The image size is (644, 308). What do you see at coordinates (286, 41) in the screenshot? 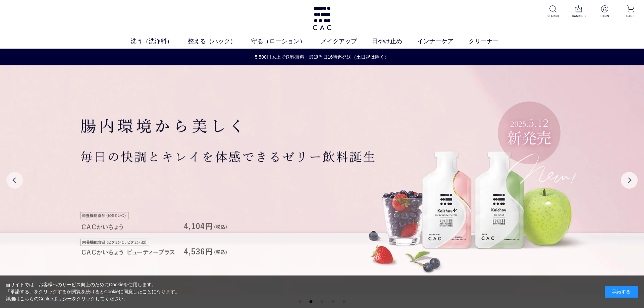
I see `a: 守る（ローション）` at bounding box center [286, 41].